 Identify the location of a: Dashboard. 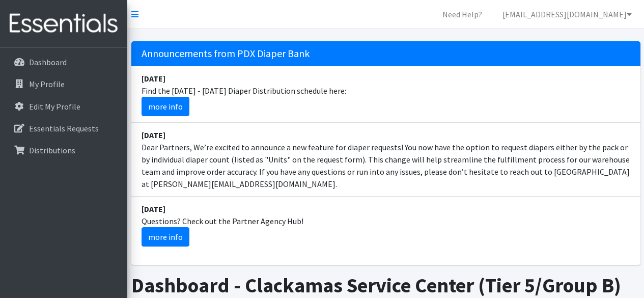
(63, 62).